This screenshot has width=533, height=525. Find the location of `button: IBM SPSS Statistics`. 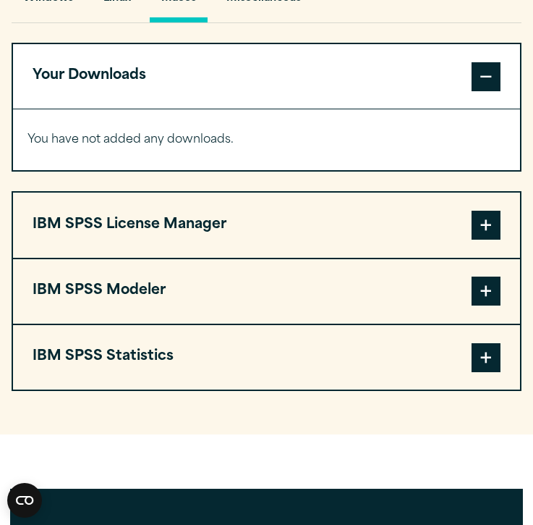

button: IBM SPSS Statistics is located at coordinates (266, 357).